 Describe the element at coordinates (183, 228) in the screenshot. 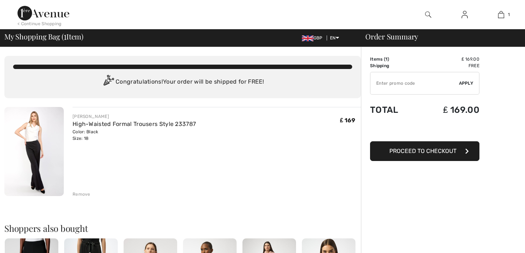

I see `h2: Shoppers also bought` at that location.